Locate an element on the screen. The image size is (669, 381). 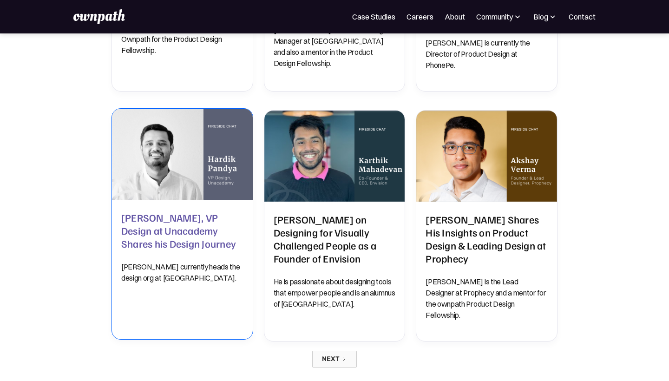
a: Karthik Mahadevan on Designing for Visually Challenged People as a Founder of Envision[PERSON_NAM... is located at coordinates (335, 226).